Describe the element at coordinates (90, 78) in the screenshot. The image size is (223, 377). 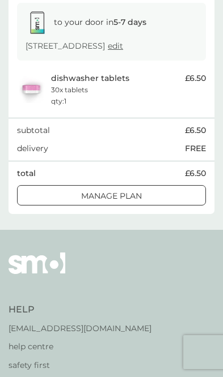
I see `p: dishwasher tablets` at that location.